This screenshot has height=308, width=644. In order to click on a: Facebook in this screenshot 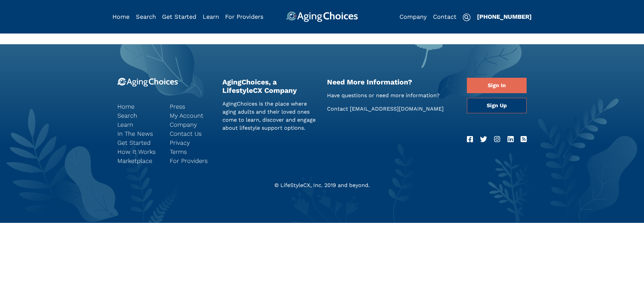, I will do `click(470, 139)`.